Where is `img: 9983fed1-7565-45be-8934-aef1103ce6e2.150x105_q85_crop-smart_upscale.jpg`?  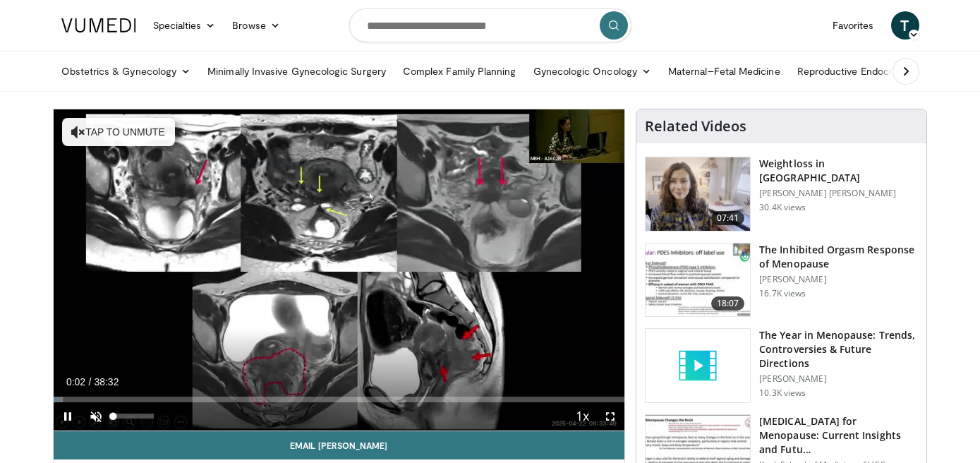 img: 9983fed1-7565-45be-8934-aef1103ce6e2.150x105_q85_crop-smart_upscale.jpg is located at coordinates (698, 194).